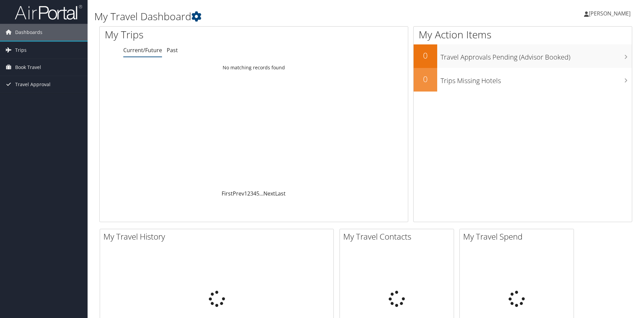 This screenshot has width=644, height=318. Describe the element at coordinates (227, 193) in the screenshot. I see `a: First` at that location.